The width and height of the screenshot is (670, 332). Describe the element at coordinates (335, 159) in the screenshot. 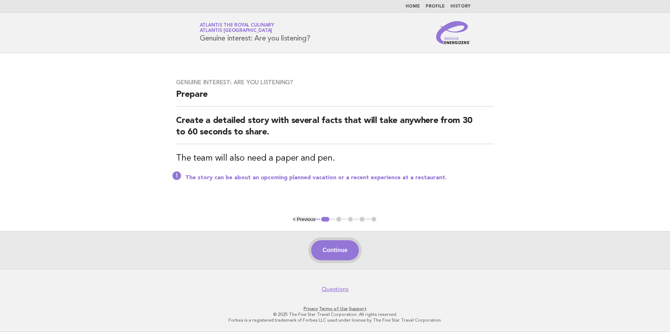

I see `h3: The team will also need a paper and pen.` at that location.